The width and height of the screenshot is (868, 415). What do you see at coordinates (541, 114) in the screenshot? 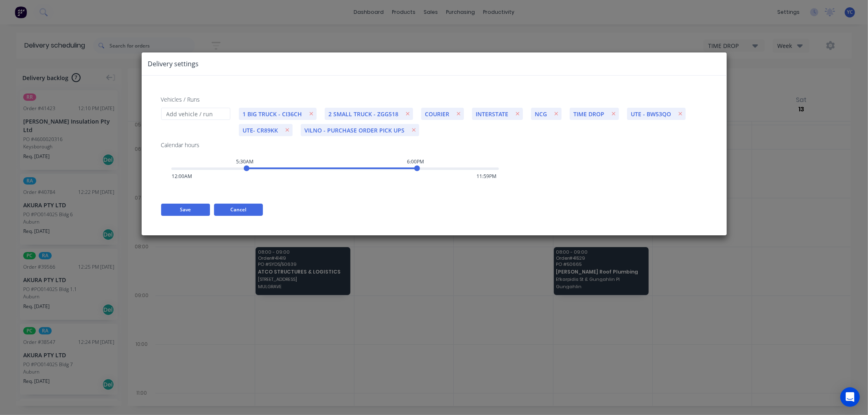
I see `span: NCG` at bounding box center [541, 114].